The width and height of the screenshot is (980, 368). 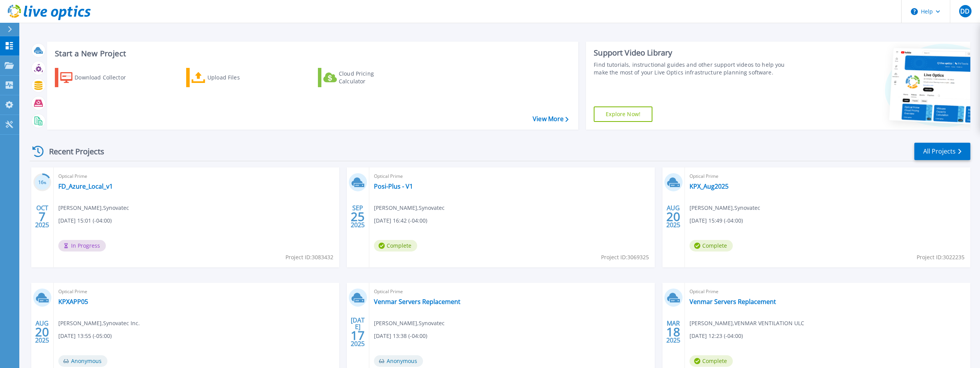 What do you see at coordinates (98, 78) in the screenshot?
I see `a: Download Collector` at bounding box center [98, 78].